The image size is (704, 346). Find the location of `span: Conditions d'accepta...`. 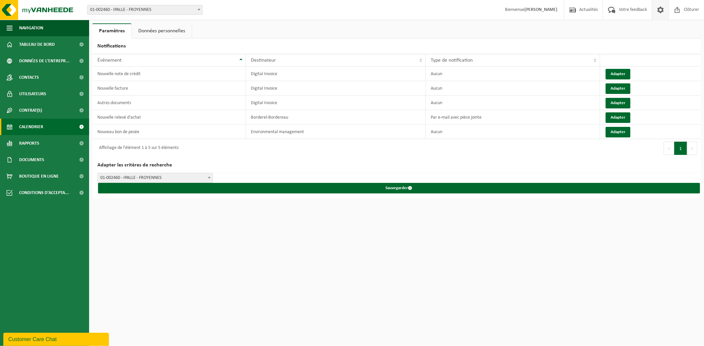

span: Conditions d'accepta... is located at coordinates (44, 193).